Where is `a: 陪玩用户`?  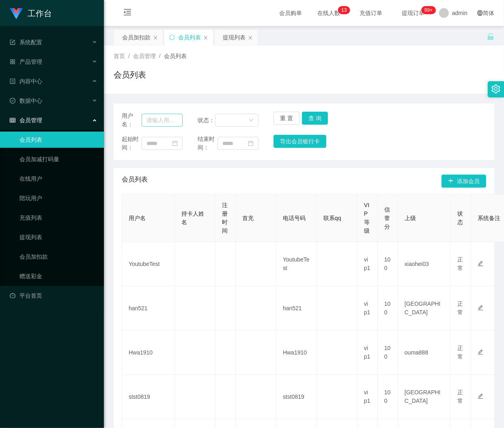 a: 陪玩用户 is located at coordinates (58, 198).